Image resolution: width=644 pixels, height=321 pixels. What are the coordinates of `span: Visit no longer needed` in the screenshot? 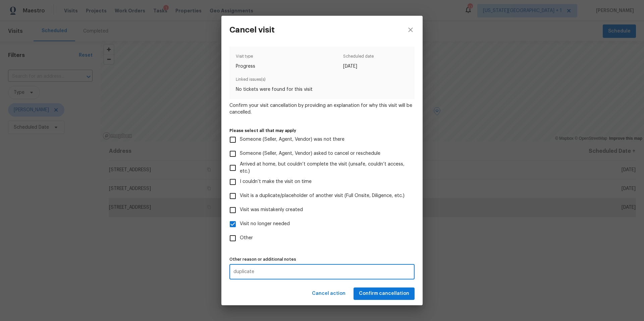 It's located at (265, 224).